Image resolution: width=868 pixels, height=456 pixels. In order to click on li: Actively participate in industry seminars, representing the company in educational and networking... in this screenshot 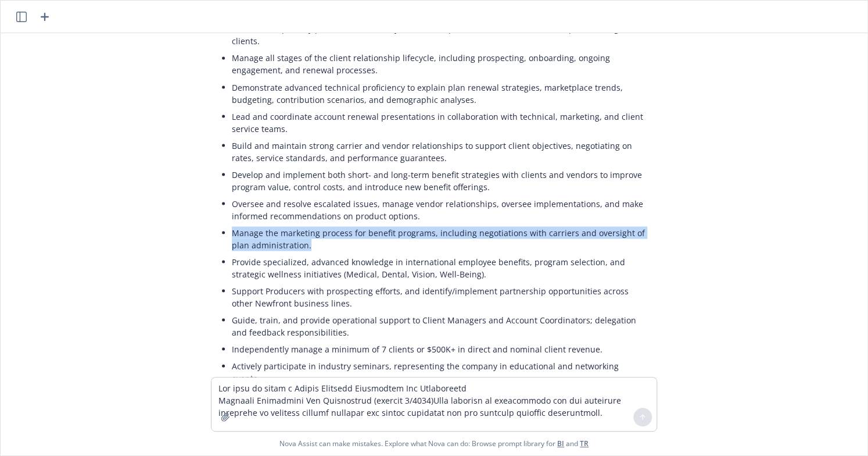, I will do `click(439, 371)`.